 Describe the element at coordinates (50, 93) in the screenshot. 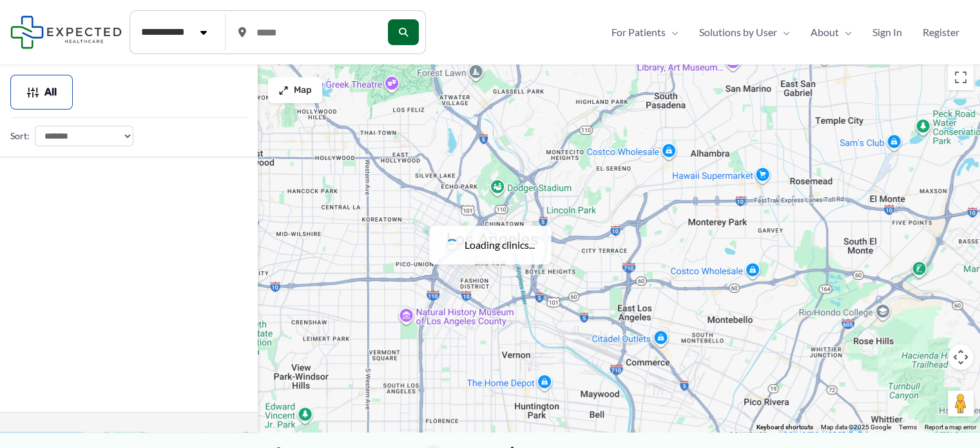

I see `span: All` at that location.